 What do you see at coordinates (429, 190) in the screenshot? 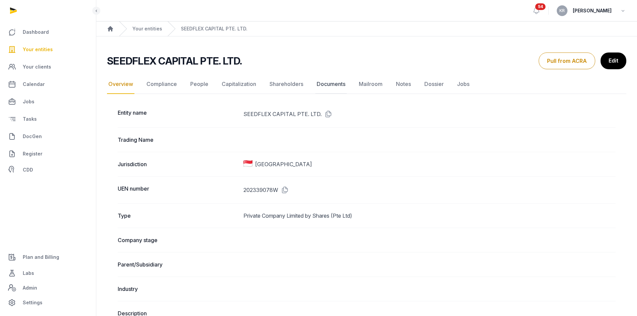
I see `dd: 202339078W` at bounding box center [429, 190].